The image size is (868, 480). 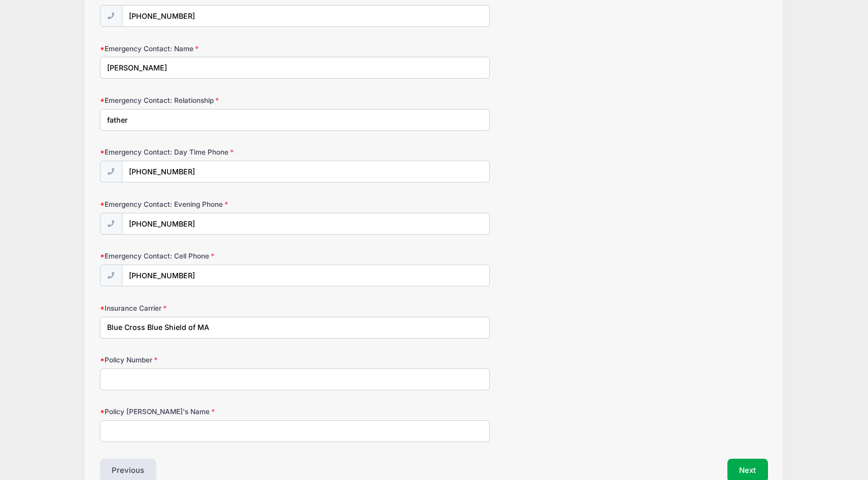 What do you see at coordinates (211, 309) in the screenshot?
I see `label: Insurance Carrier` at bounding box center [211, 309].